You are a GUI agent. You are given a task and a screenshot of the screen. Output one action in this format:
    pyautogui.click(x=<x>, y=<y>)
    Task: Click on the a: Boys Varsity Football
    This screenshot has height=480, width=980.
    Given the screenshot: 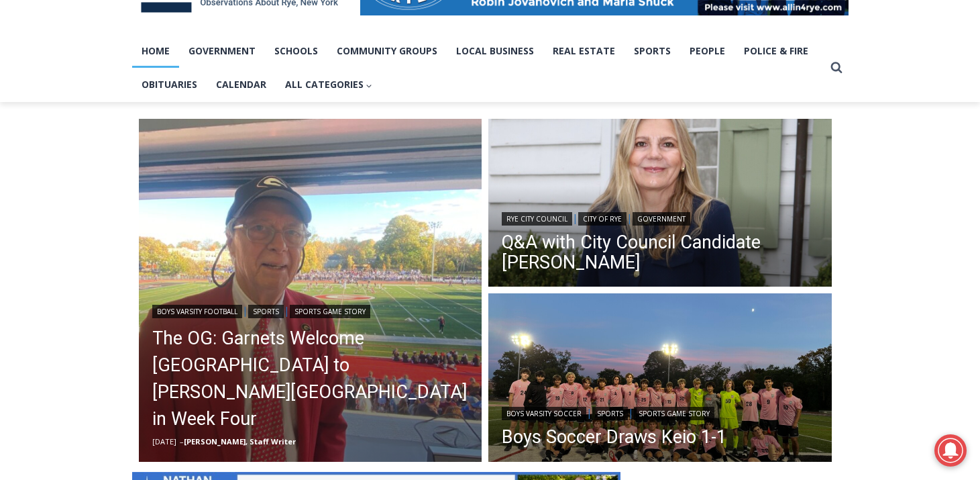 What is the action you would take?
    pyautogui.click(x=198, y=311)
    